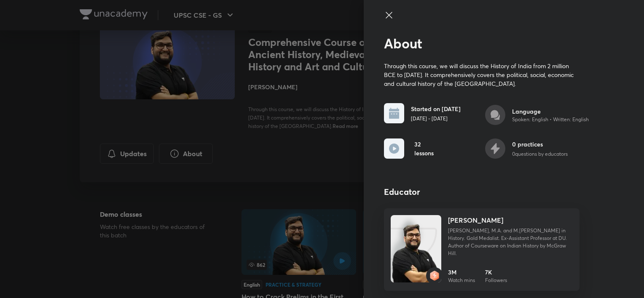  I want to click on img: badge, so click(434, 275).